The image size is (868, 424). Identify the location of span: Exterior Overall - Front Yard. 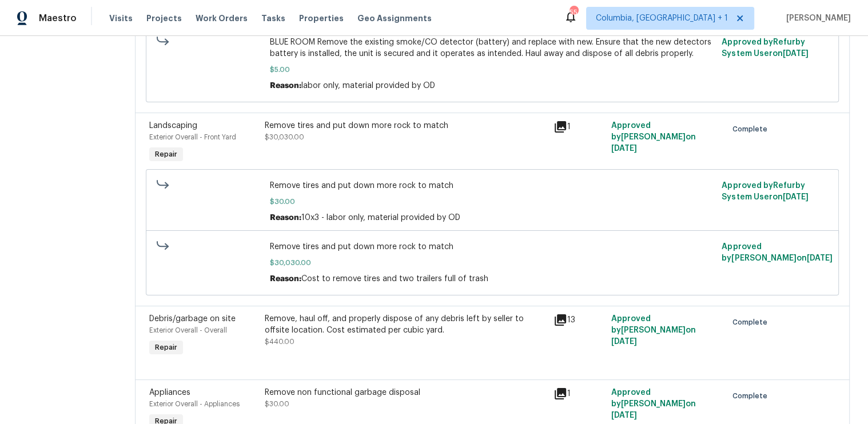
(193, 137).